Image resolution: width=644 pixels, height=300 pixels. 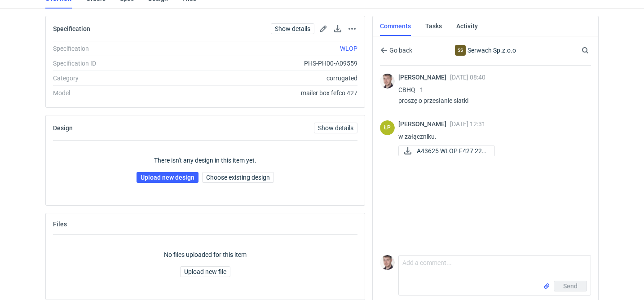 I want to click on p: CBHQ - 1 proszę o przesłanie siatki, so click(x=490, y=96).